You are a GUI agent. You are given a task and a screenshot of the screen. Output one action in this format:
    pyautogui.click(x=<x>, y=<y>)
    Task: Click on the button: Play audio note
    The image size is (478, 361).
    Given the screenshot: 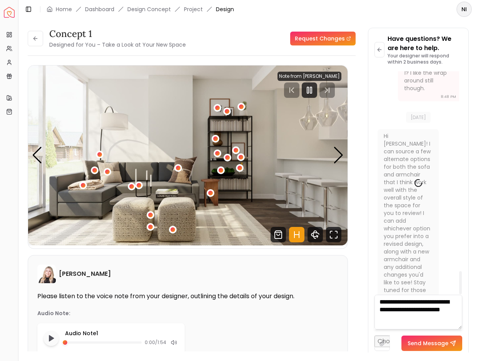 What is the action you would take?
    pyautogui.click(x=51, y=338)
    